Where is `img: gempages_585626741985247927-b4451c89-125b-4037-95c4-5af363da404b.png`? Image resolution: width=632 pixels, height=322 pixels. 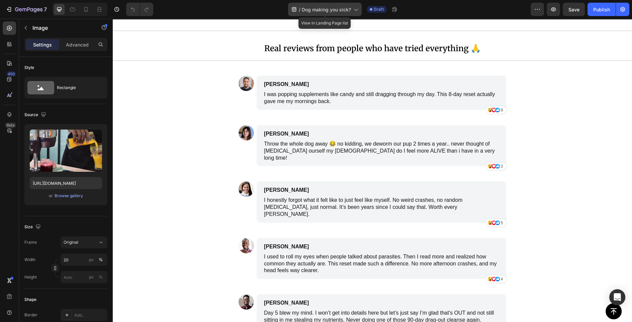 img: gempages_585626741985247927-b4451c89-125b-4037-95c4-5af363da404b.png is located at coordinates (134, 170).